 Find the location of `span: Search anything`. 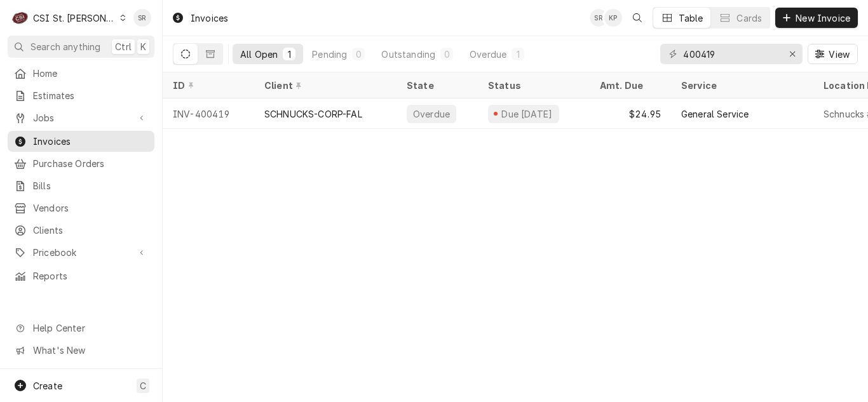

span: Search anything is located at coordinates (66, 46).